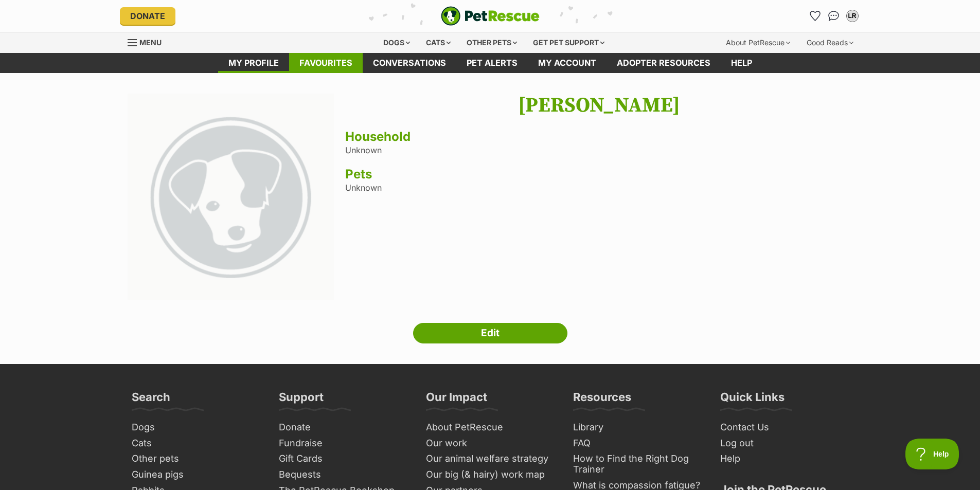 This screenshot has height=490, width=980. What do you see at coordinates (637, 428) in the screenshot?
I see `a: Library` at bounding box center [637, 428].